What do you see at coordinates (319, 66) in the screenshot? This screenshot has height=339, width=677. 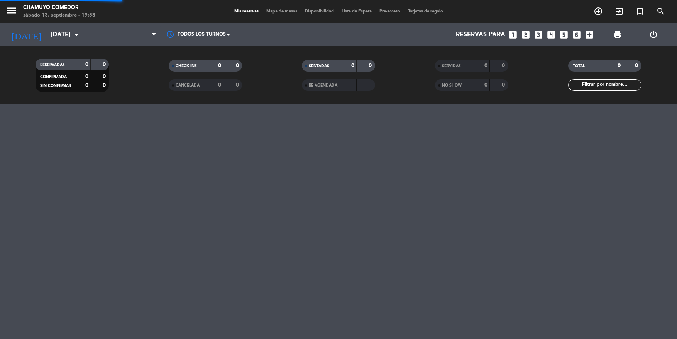 I see `span: SENTADAS` at bounding box center [319, 66].